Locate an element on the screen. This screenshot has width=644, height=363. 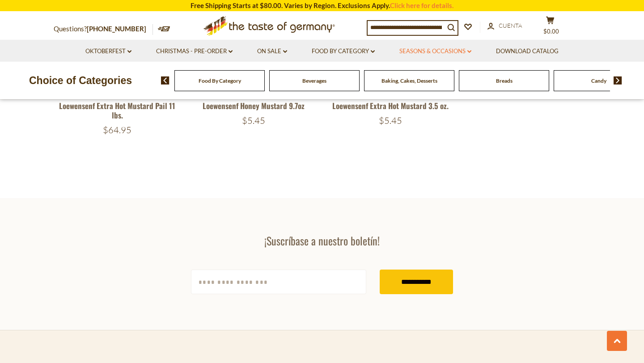
span: $0.00 is located at coordinates (551, 32).